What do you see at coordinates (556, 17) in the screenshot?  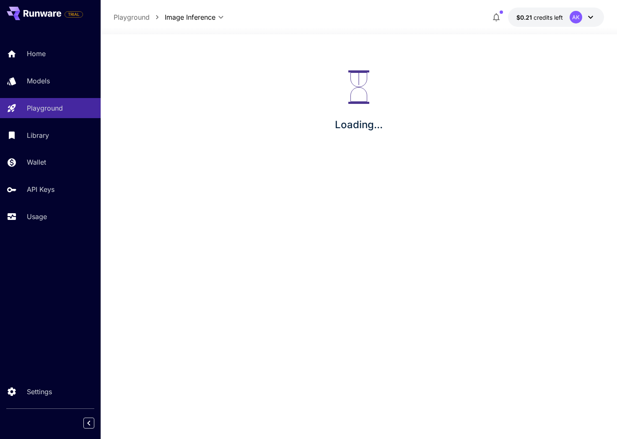 I see `button: $0.21408AK` at bounding box center [556, 17].